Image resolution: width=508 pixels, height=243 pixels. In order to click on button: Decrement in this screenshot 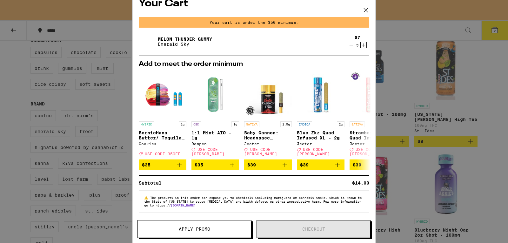, I will do `click(351, 45)`.